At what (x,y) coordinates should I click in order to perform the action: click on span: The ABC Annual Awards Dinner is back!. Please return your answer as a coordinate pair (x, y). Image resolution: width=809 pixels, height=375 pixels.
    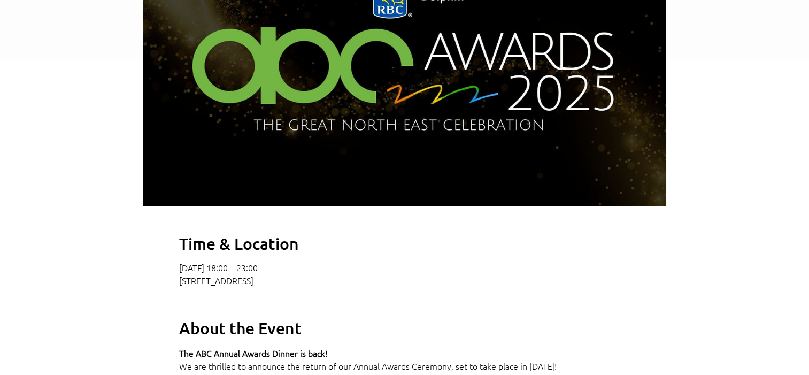
    Looking at the image, I should click on (253, 353).